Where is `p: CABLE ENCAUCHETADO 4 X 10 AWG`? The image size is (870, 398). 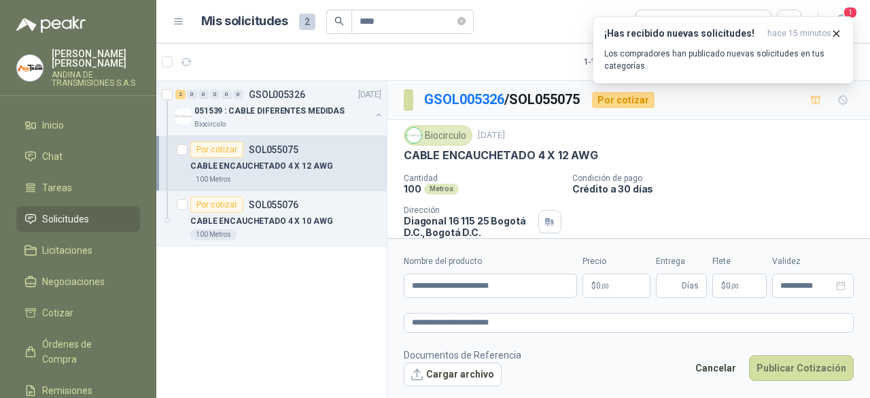
p: CABLE ENCAUCHETADO 4 X 10 AWG is located at coordinates (262, 221).